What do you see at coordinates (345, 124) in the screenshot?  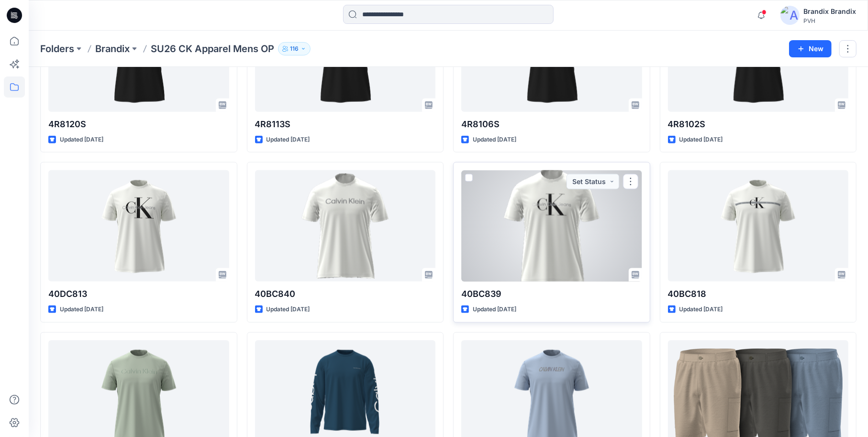 I see `p: 4R8113S` at bounding box center [345, 124].